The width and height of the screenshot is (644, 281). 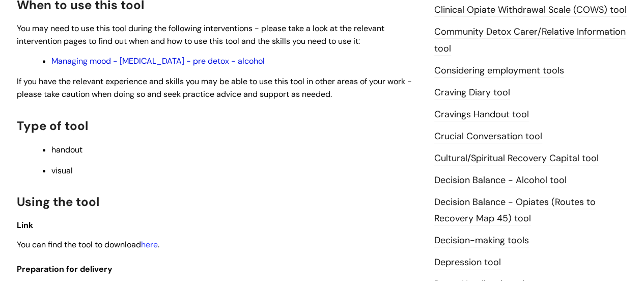 I want to click on a: Considering employment tools, so click(x=499, y=71).